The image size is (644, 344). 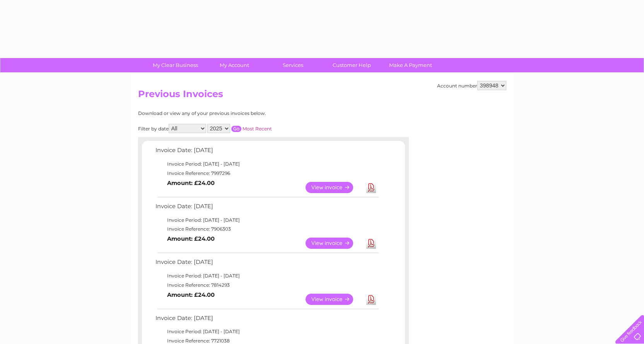 I want to click on td: Invoice Reference: 7906303, so click(x=266, y=229).